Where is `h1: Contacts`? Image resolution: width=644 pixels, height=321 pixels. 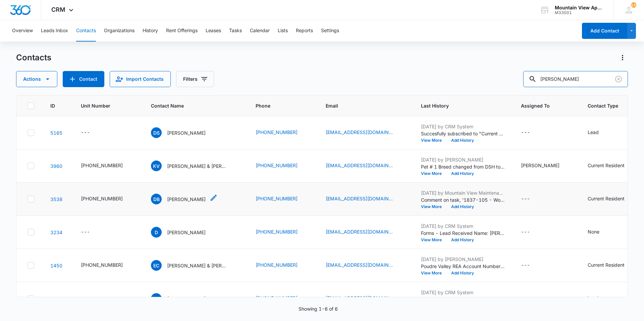 h1: Contacts is located at coordinates (33, 58).